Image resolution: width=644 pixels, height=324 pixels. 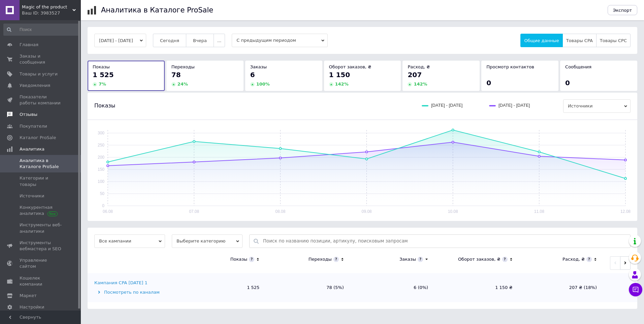 I want to click on button: Экспорт, so click(x=622, y=10).